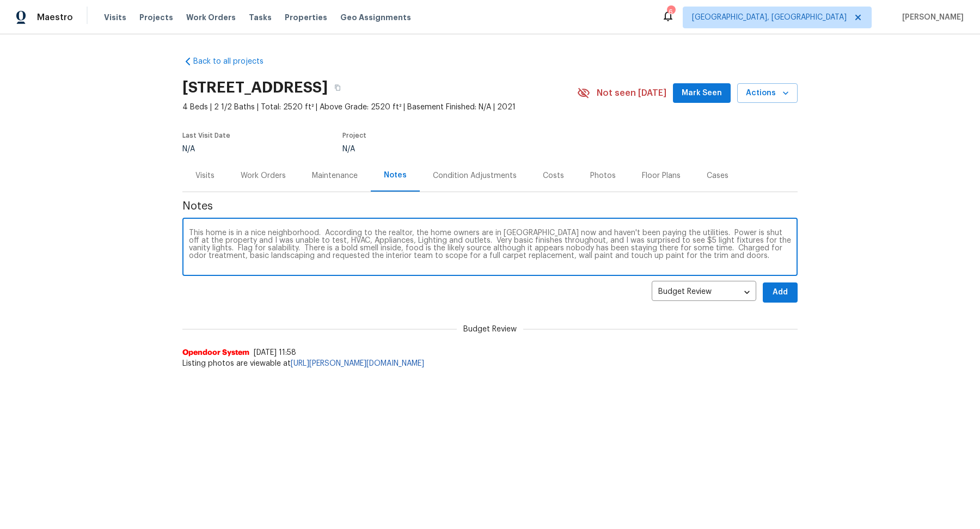 This screenshot has height=529, width=980. What do you see at coordinates (216, 353) in the screenshot?
I see `span: Opendoor System` at bounding box center [216, 353].